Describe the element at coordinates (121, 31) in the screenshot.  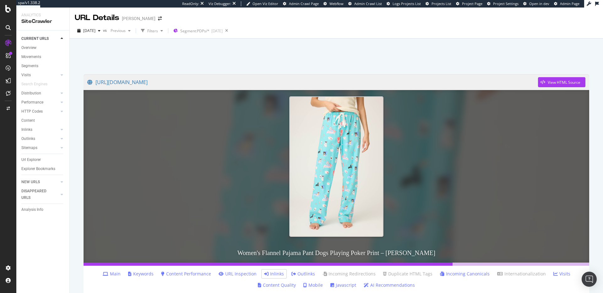
I see `button: Previous` at that location.